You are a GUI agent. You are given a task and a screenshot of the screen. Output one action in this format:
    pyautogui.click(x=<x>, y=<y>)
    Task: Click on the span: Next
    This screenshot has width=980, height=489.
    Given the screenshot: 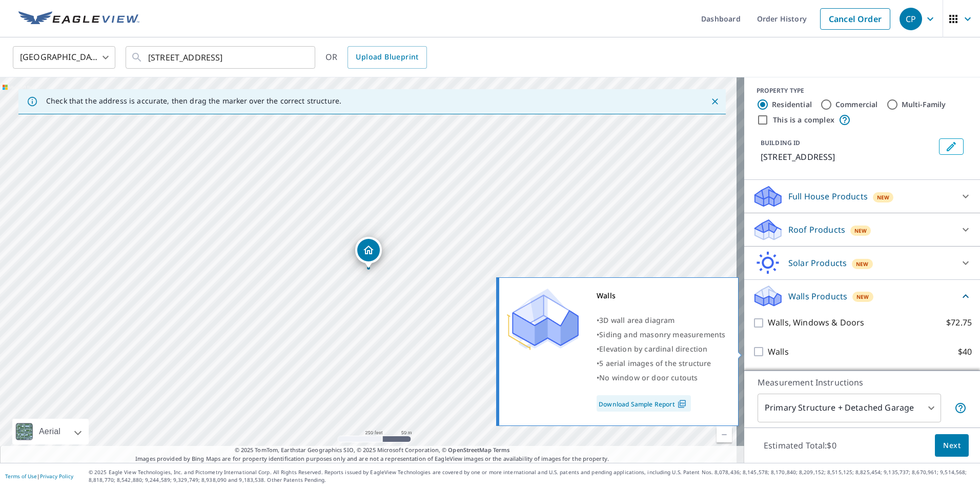 What is the action you would take?
    pyautogui.click(x=952, y=446)
    